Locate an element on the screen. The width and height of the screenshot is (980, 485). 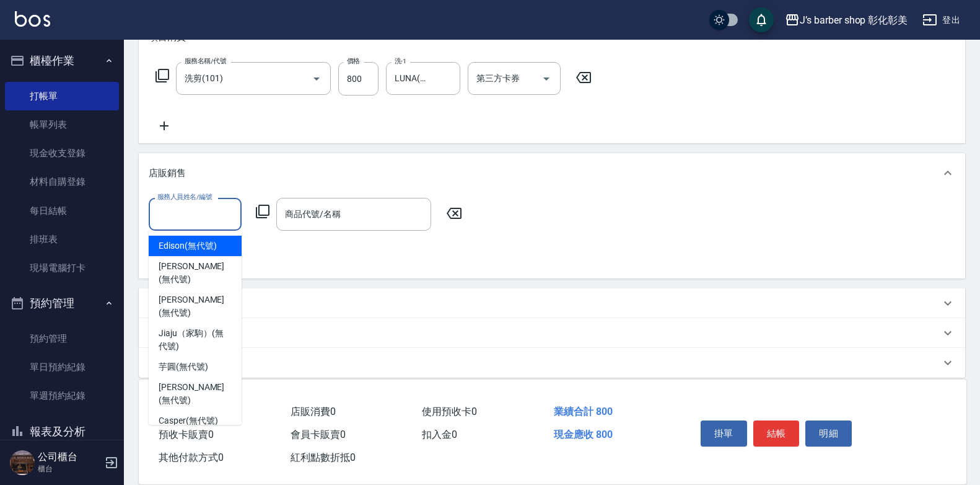
a: 預約管理 is located at coordinates (62, 339).